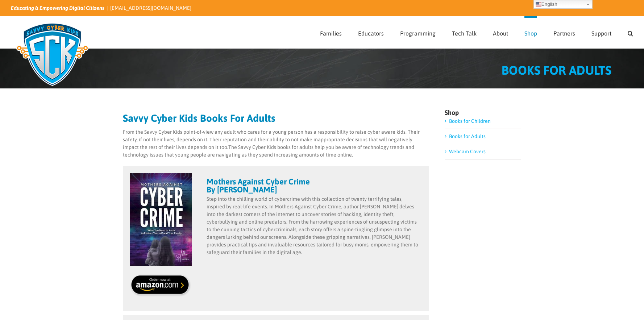  Describe the element at coordinates (557, 70) in the screenshot. I see `span: BOOKS FOR ADULTS` at that location.